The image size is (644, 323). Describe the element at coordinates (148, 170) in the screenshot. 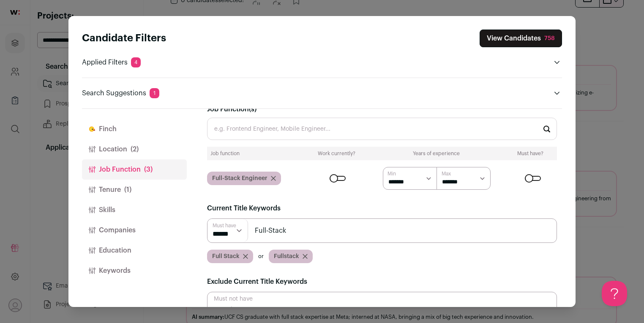

I see `span: (3)` at that location.